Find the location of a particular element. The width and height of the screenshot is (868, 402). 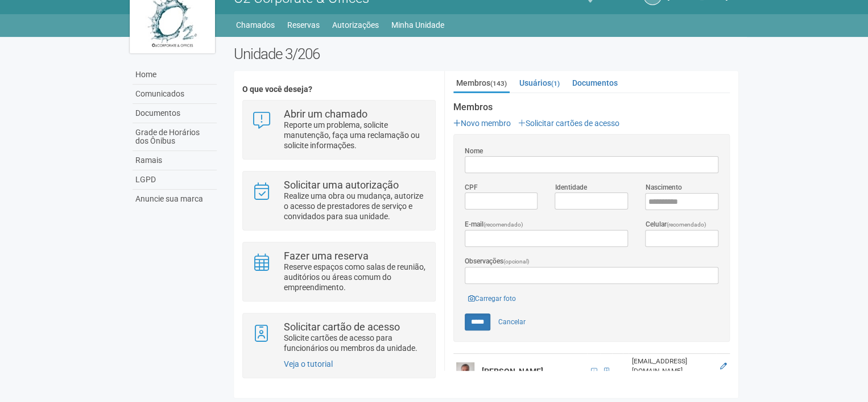

a: Fazer uma reserva Reserve espaços como salas de reunião, auditórios ou áreas comum do empreendime... is located at coordinates (338, 272).